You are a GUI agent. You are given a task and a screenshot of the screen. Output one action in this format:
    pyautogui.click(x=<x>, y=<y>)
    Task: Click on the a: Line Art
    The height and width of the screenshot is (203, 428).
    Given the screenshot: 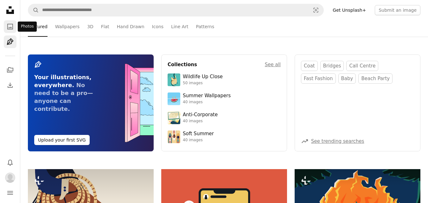 What is the action you would take?
    pyautogui.click(x=180, y=27)
    